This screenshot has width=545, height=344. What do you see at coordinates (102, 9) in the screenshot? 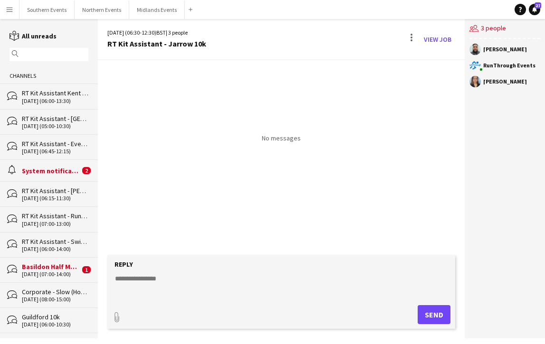
I see `button: Northern Events` at bounding box center [102, 9].